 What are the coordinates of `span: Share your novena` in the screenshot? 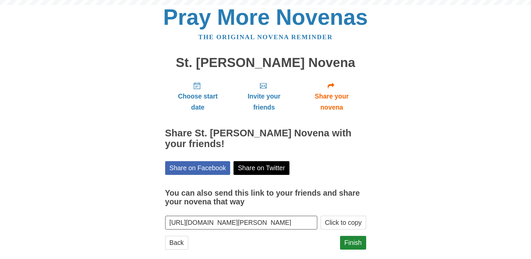 It's located at (331, 102).